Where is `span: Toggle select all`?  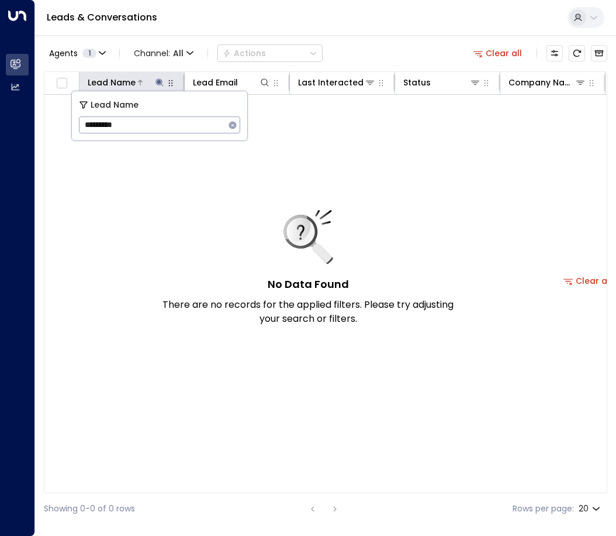 span: Toggle select all is located at coordinates (61, 83).